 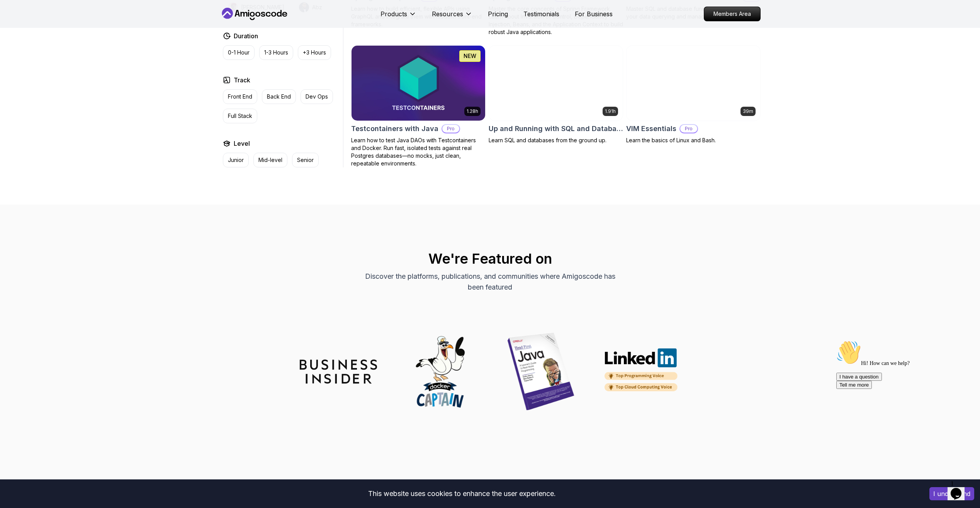 I want to click on h2: Track, so click(x=242, y=80).